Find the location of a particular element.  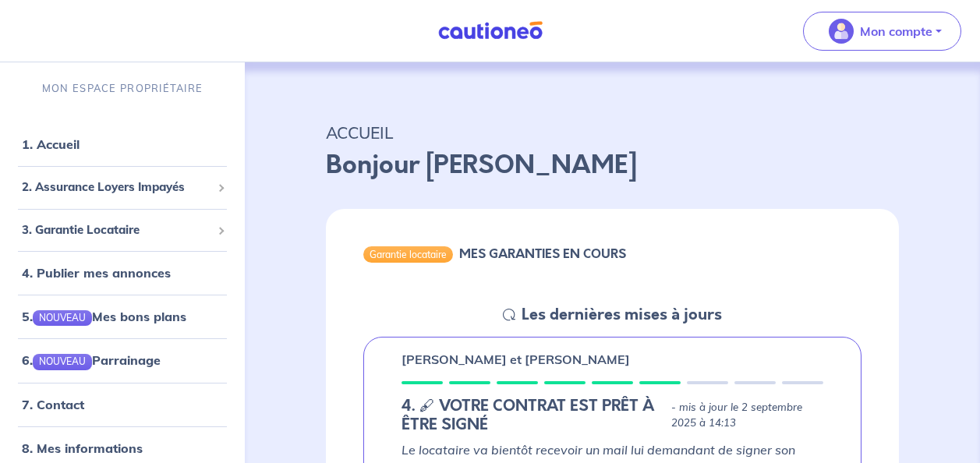

a: 5.NOUVEAUMes bons plans is located at coordinates (104, 317).